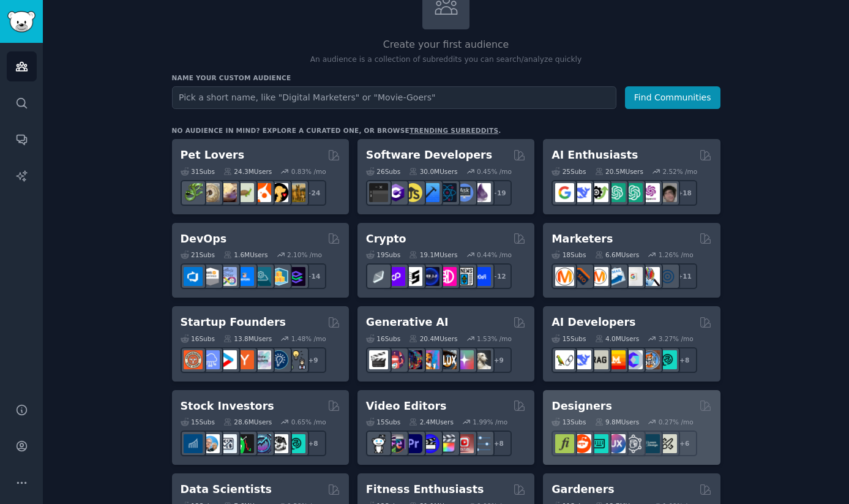  Describe the element at coordinates (447, 276) in the screenshot. I see `img: defiblockchain` at that location.